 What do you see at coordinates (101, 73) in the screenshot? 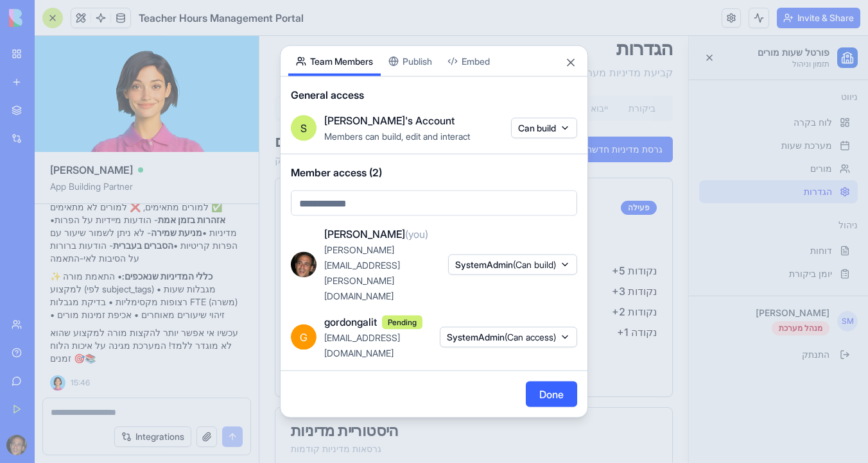
I see `button: מערכת זמנים` at bounding box center [101, 73].